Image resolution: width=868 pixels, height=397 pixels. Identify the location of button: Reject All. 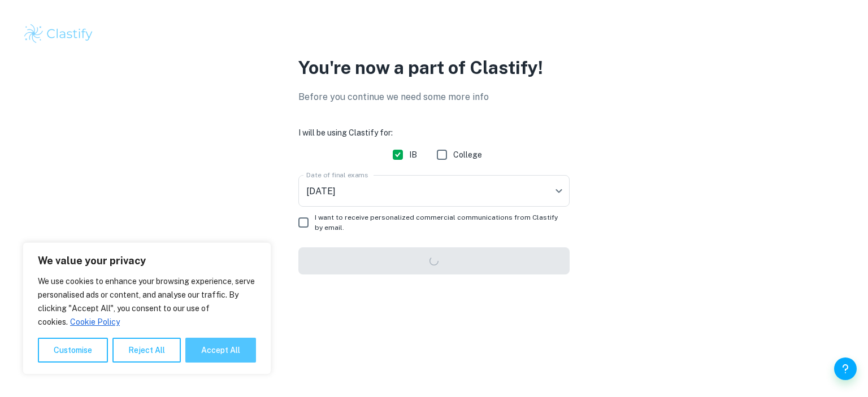
(147, 350).